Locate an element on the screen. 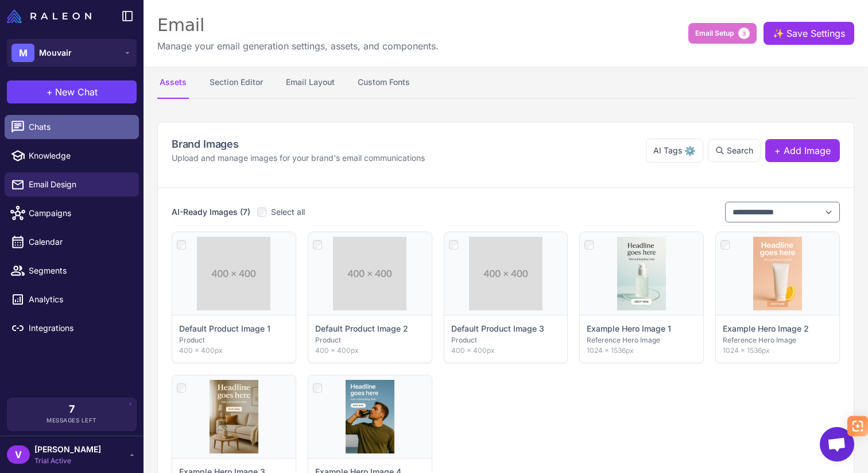 The image size is (868, 473). a: Email Design is located at coordinates (72, 184).